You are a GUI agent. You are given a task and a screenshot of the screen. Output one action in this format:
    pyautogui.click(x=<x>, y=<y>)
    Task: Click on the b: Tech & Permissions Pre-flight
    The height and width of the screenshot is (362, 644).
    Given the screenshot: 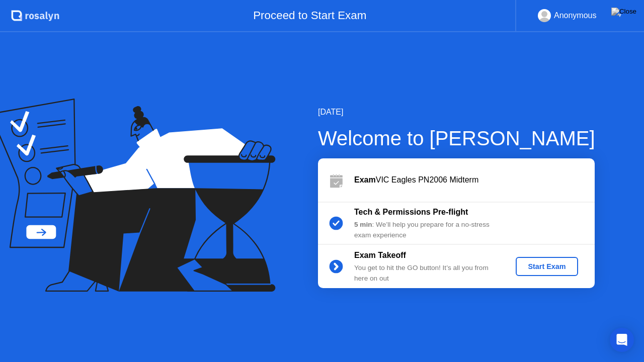 What is the action you would take?
    pyautogui.click(x=411, y=212)
    